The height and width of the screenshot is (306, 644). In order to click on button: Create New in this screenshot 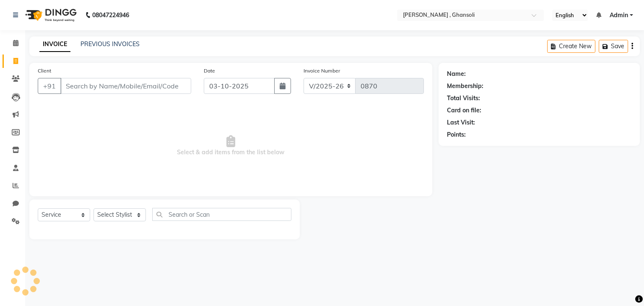, I will do `click(571, 46)`.